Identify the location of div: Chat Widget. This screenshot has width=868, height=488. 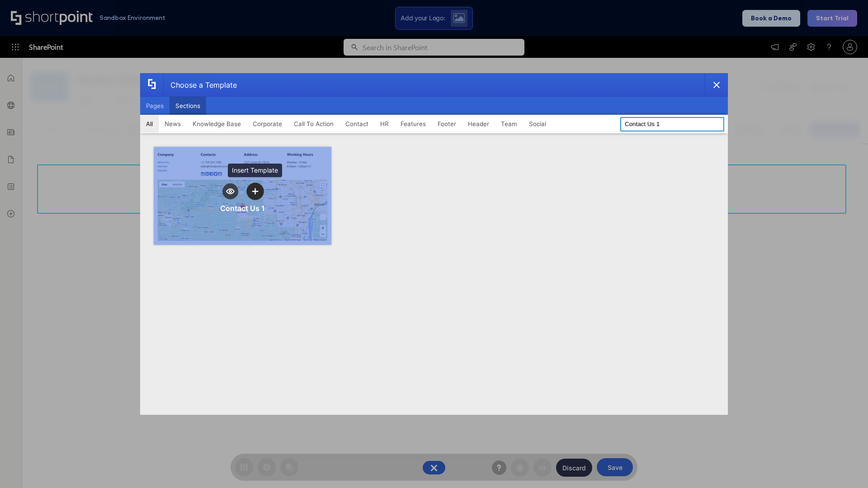
(846, 466).